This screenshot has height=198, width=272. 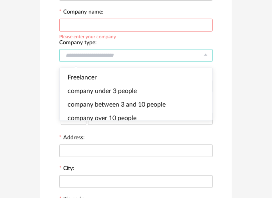 What do you see at coordinates (102, 91) in the screenshot?
I see `span: company under 3 people` at bounding box center [102, 91].